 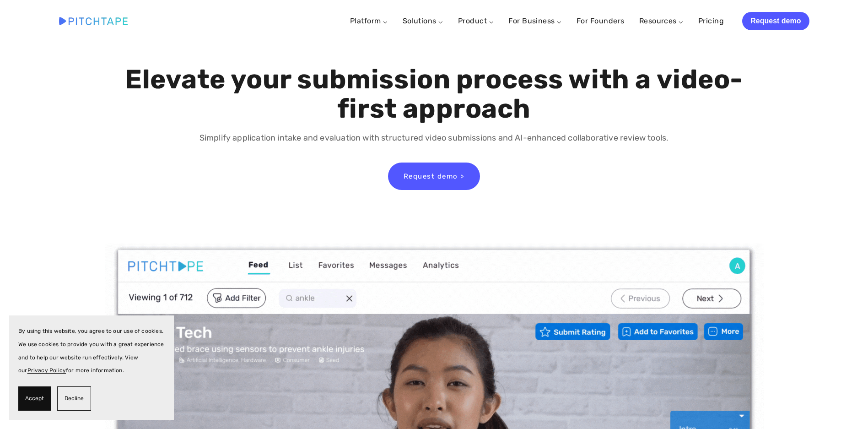 I want to click on a: Resources ⌵, so click(x=661, y=21).